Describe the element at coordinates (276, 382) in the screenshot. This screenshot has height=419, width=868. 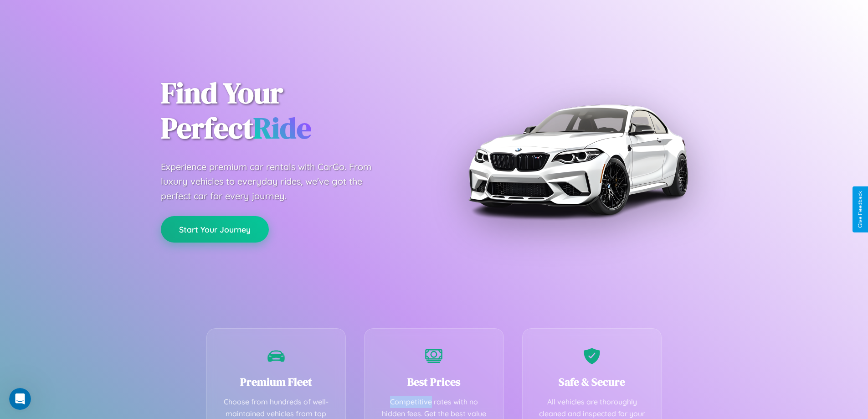
I see `h3: Premium Fleet` at that location.